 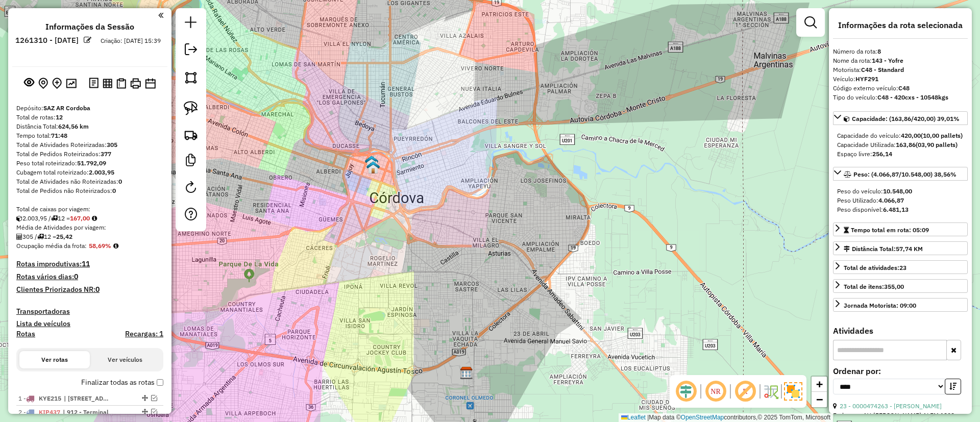 I want to click on em: Visualizar rota, so click(x=154, y=412).